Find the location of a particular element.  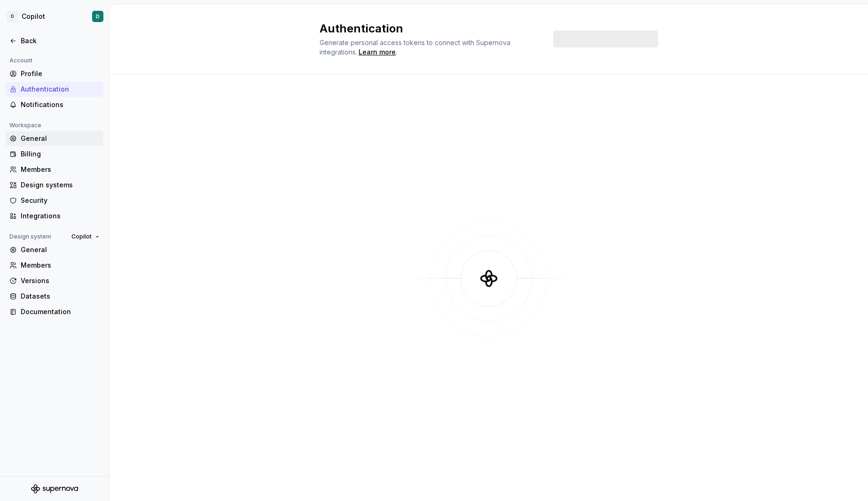

div: Versions is located at coordinates (60, 281).